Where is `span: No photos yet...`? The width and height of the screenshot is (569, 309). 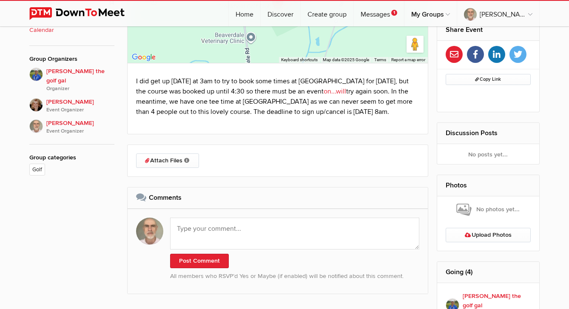 span: No photos yet... is located at coordinates (488, 210).